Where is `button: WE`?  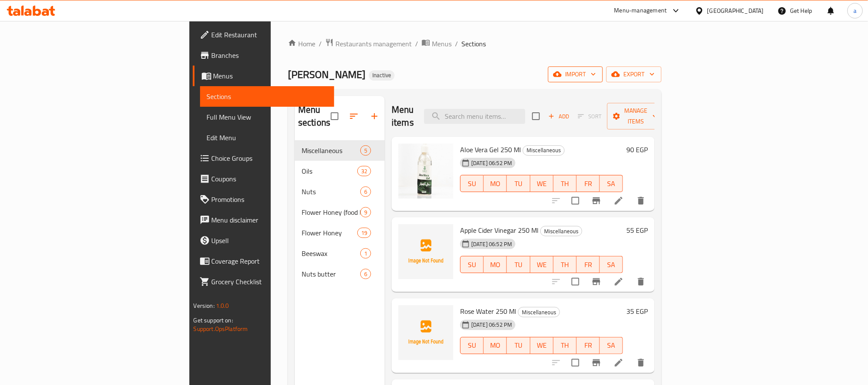 button: WE is located at coordinates (542, 184).